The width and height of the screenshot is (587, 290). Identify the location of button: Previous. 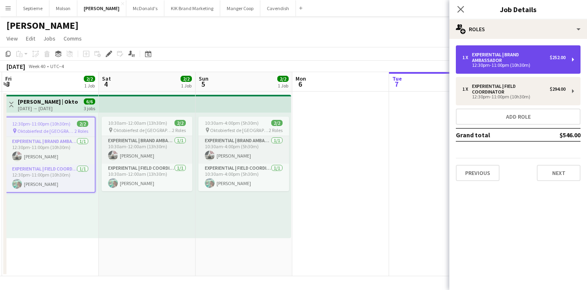
(478, 173).